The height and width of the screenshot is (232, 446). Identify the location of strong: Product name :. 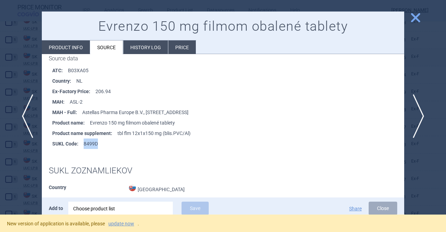
(71, 123).